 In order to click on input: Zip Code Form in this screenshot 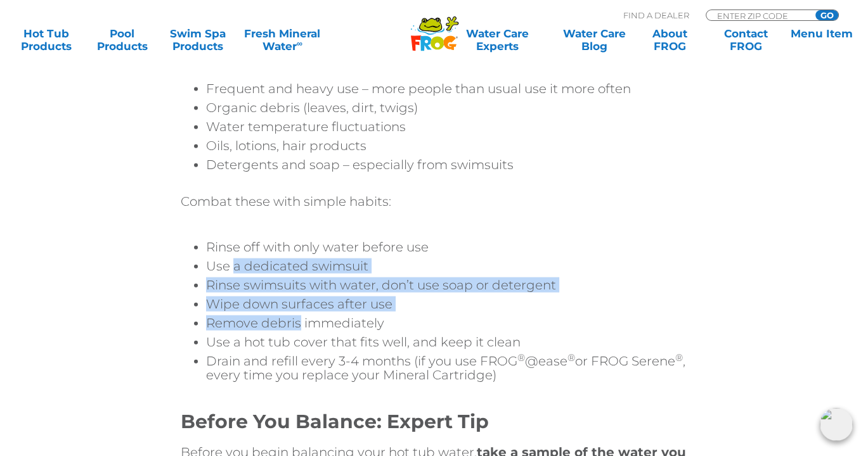, I will do `click(758, 16)`.